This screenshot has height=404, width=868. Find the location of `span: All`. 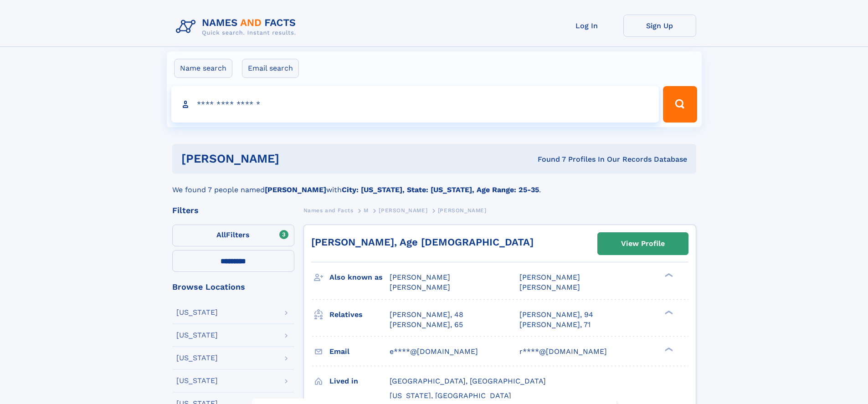

span: All is located at coordinates (221, 235).